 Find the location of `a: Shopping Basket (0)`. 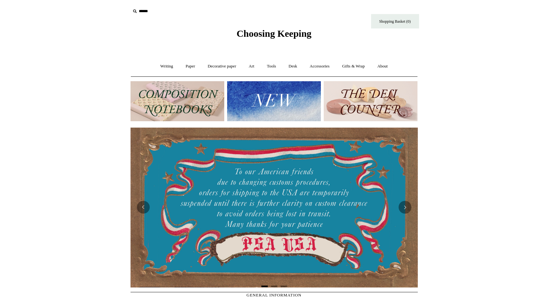

a: Shopping Basket (0) is located at coordinates (395, 21).